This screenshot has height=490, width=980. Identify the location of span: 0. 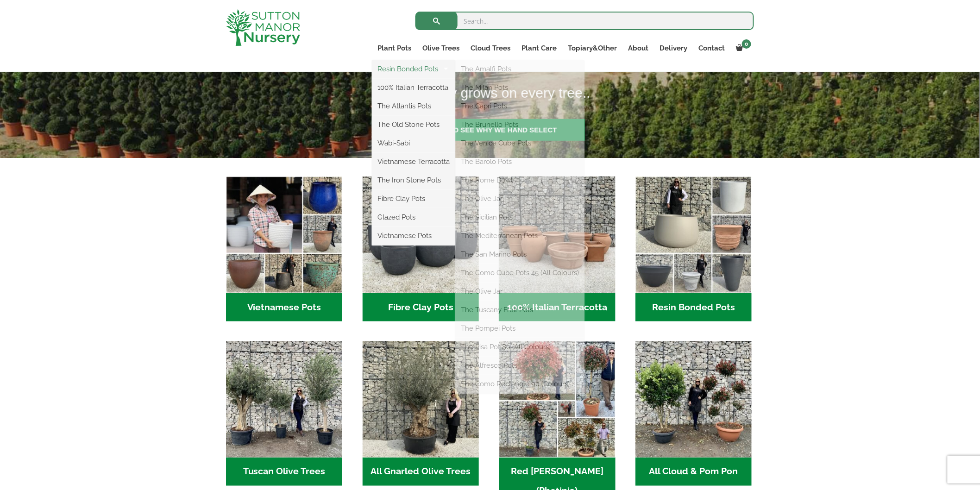
(746, 44).